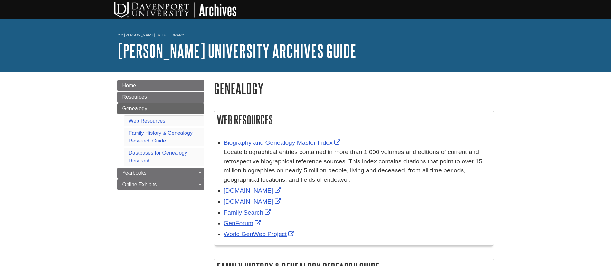 The image size is (611, 266). Describe the element at coordinates (135, 109) in the screenshot. I see `span: Genealogy` at that location.